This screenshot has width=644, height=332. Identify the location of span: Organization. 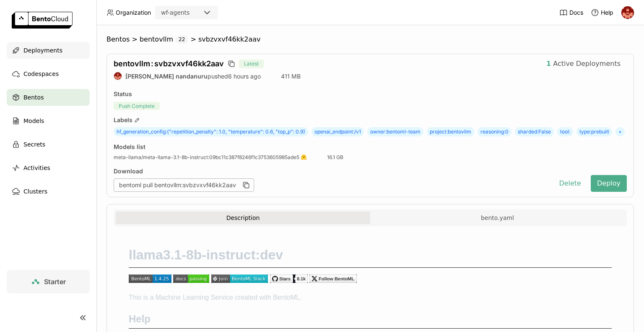
(134, 13).